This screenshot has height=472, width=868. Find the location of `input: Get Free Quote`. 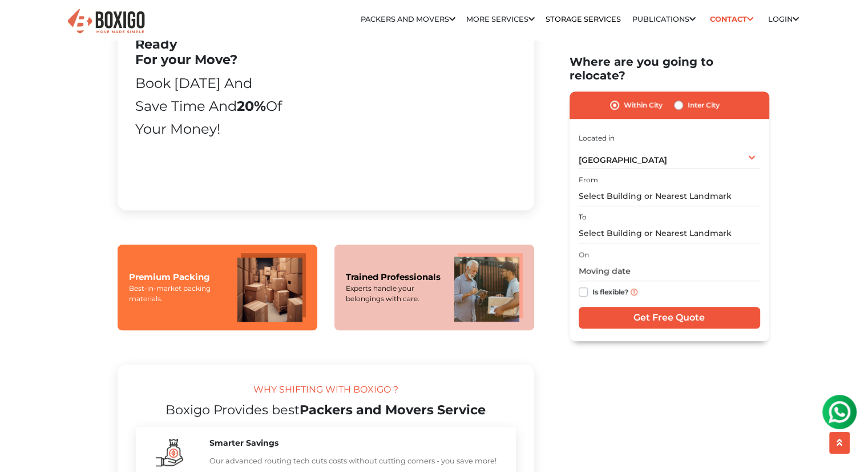

input: Get Free Quote is located at coordinates (670, 318).